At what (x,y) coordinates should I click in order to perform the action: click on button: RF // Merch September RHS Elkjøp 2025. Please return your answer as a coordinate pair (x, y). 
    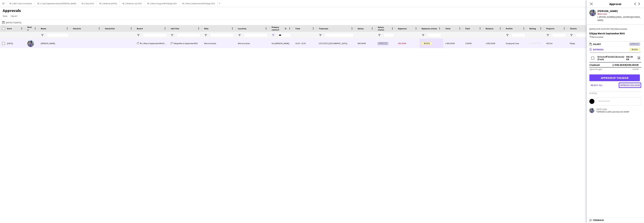
    Looking at the image, I should click on (199, 3).